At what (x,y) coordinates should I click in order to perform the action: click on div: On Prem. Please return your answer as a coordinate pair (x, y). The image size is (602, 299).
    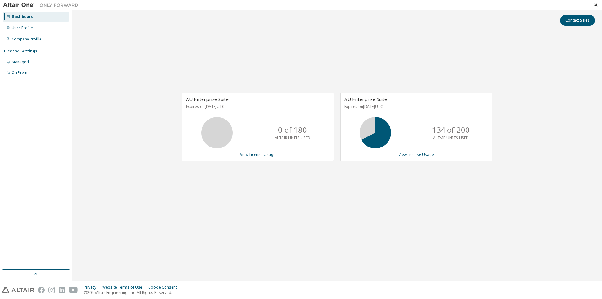
    Looking at the image, I should click on (19, 73).